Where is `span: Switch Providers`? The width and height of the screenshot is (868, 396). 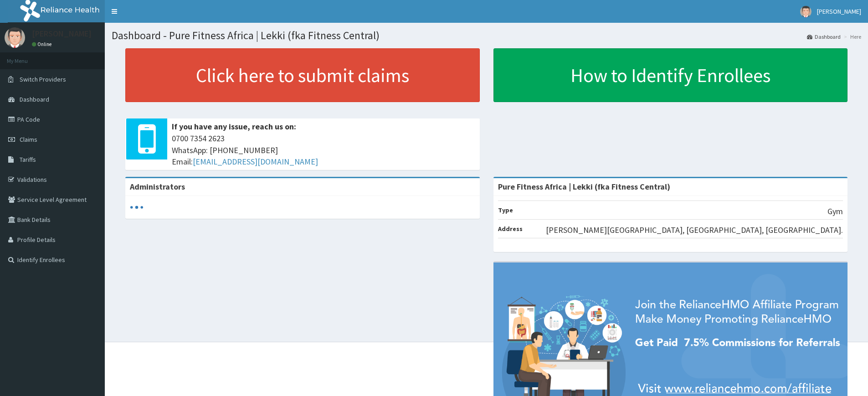
span: Switch Providers is located at coordinates (43, 79).